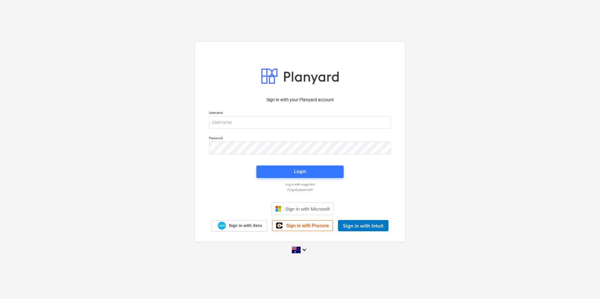 The image size is (600, 299). Describe the element at coordinates (239, 226) in the screenshot. I see `a: Sign in with Xero` at that location.